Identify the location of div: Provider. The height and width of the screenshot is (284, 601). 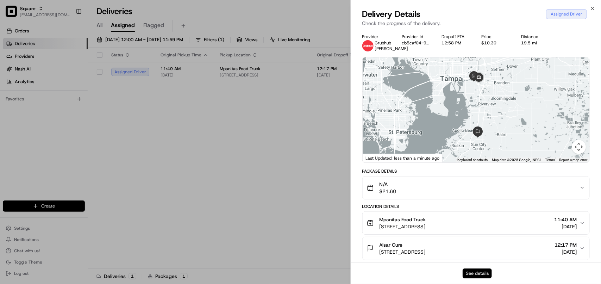
(377, 37).